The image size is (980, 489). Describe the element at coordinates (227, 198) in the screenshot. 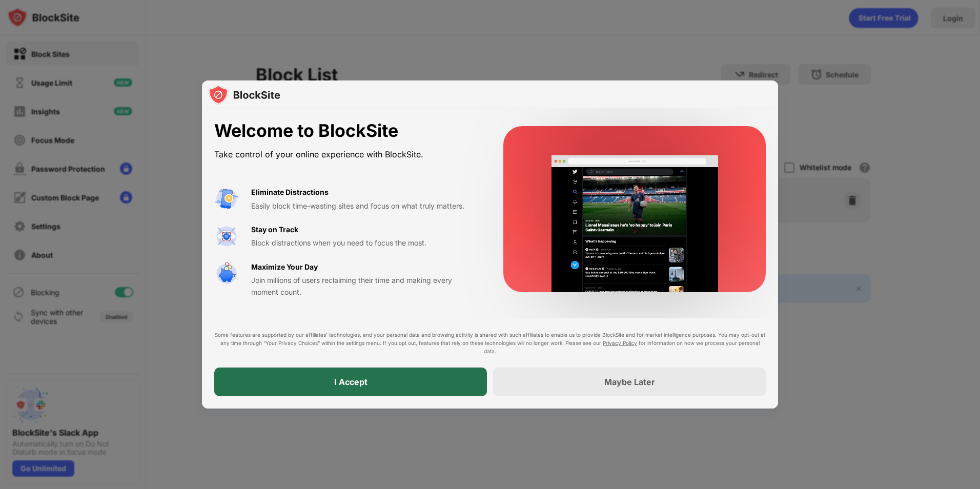

I see `img: value-avoid-distractions.svg` at that location.